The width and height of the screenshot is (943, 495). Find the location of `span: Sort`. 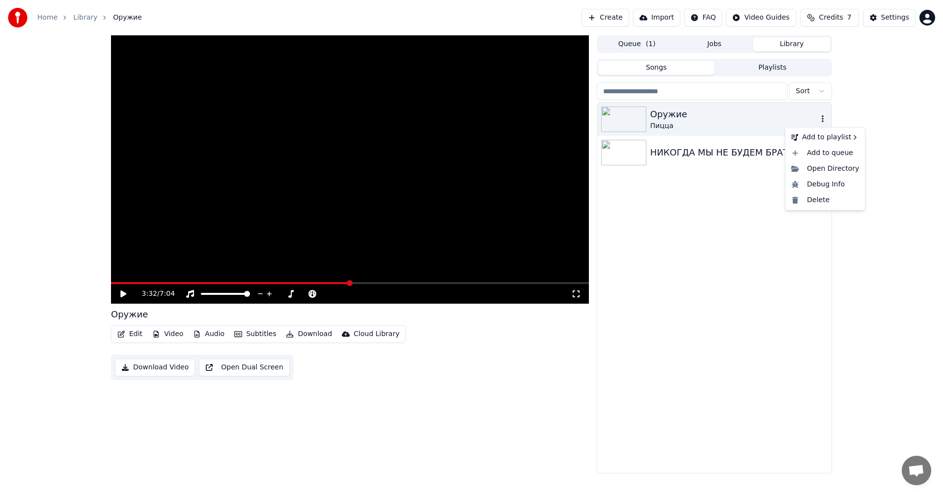

span: Sort is located at coordinates (802, 91).